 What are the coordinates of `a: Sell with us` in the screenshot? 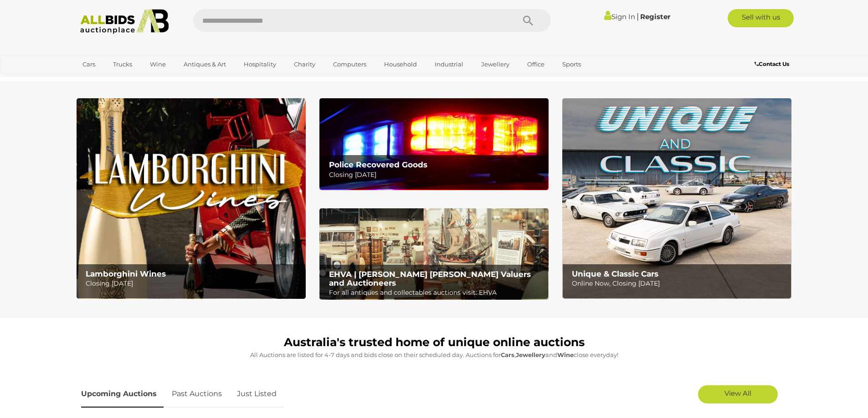 It's located at (760, 18).